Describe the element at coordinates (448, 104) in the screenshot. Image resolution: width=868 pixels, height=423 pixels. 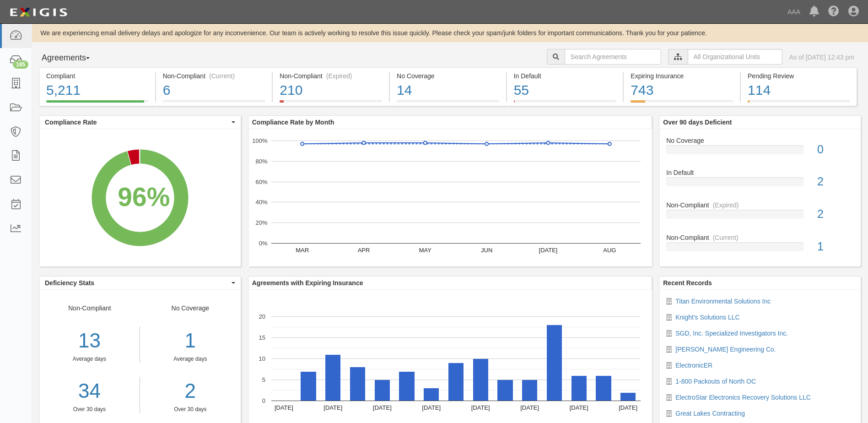
I see `a: No Coverage14` at that location.